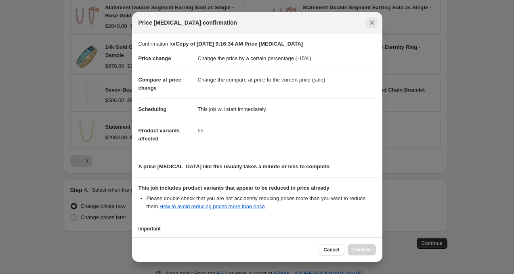 This screenshot has height=274, width=514. Describe the element at coordinates (287, 59) in the screenshot. I see `dd: Change the price by a certain percentage (-15%)` at that location.